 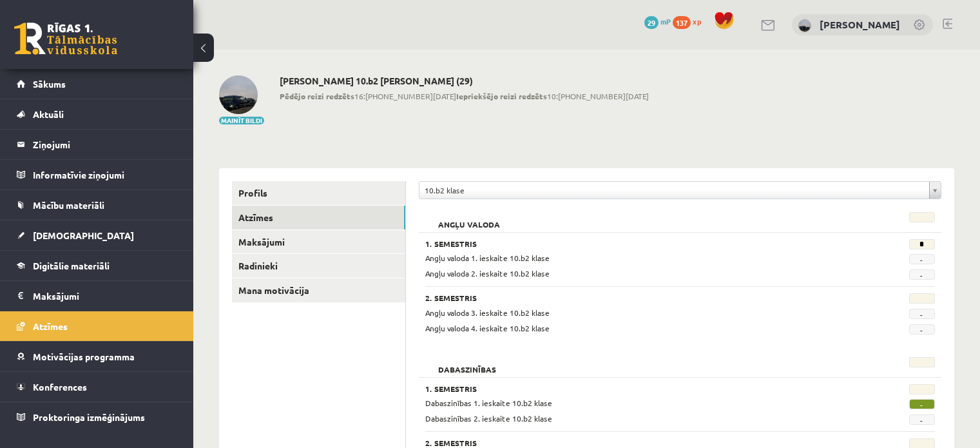 I want to click on span: Atzīmes, so click(x=50, y=326).